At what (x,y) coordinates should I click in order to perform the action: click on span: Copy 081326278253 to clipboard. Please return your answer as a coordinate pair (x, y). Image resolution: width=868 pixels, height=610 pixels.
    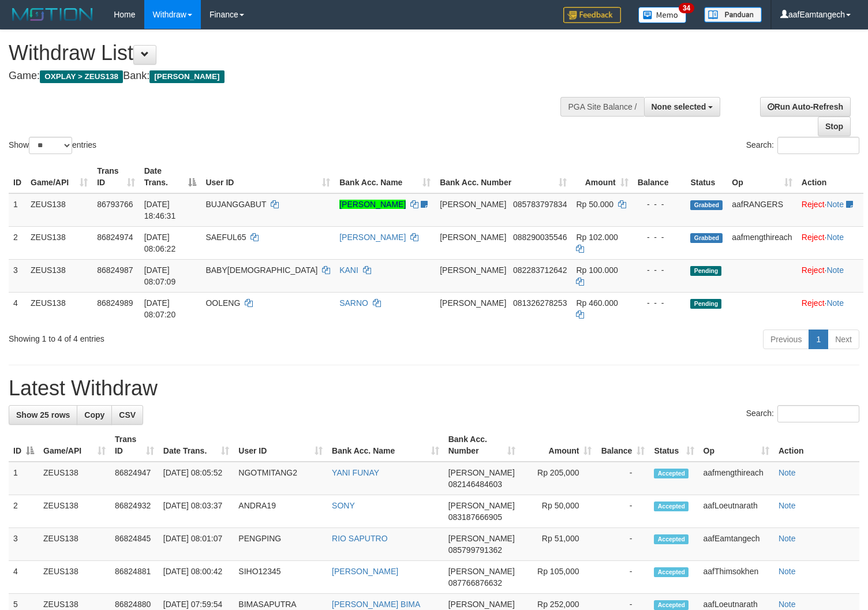
    Looking at the image, I should click on (539, 303).